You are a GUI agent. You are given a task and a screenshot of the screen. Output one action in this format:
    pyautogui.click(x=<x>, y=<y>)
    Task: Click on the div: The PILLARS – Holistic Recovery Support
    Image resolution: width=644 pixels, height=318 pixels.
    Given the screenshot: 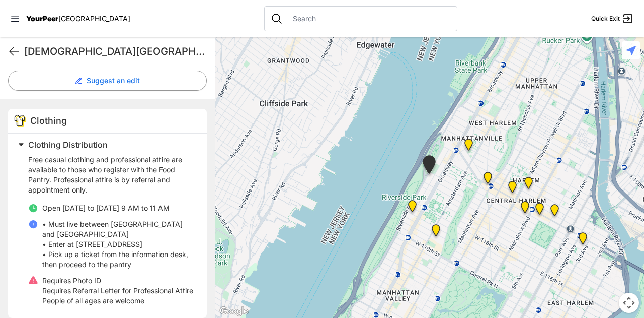 What is the action you would take?
    pyautogui.click(x=487, y=180)
    